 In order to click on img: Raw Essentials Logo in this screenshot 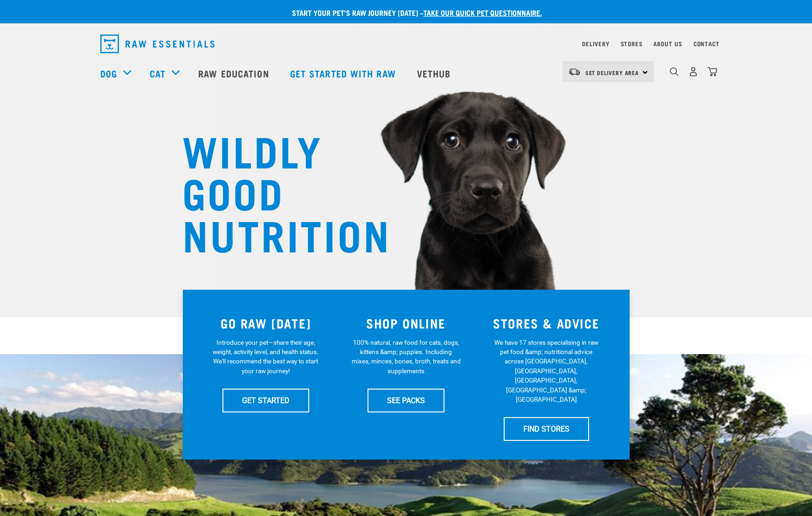, I will do `click(157, 44)`.